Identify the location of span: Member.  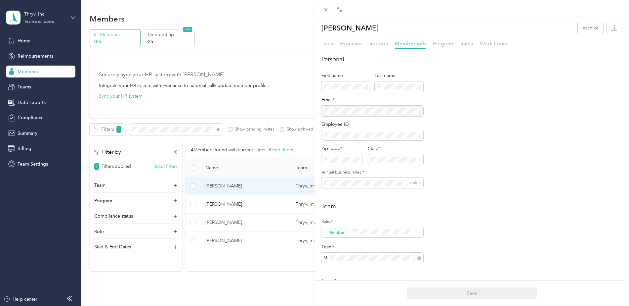
(336, 232).